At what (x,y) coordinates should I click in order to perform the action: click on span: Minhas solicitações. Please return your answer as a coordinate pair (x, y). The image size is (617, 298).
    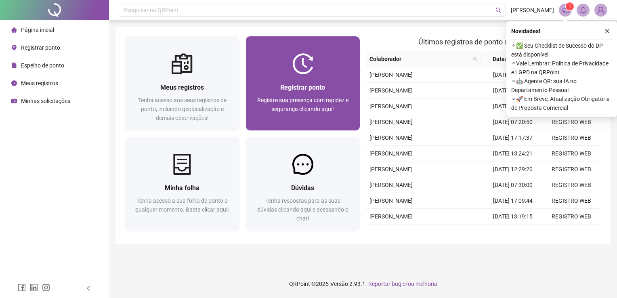
    Looking at the image, I should click on (46, 101).